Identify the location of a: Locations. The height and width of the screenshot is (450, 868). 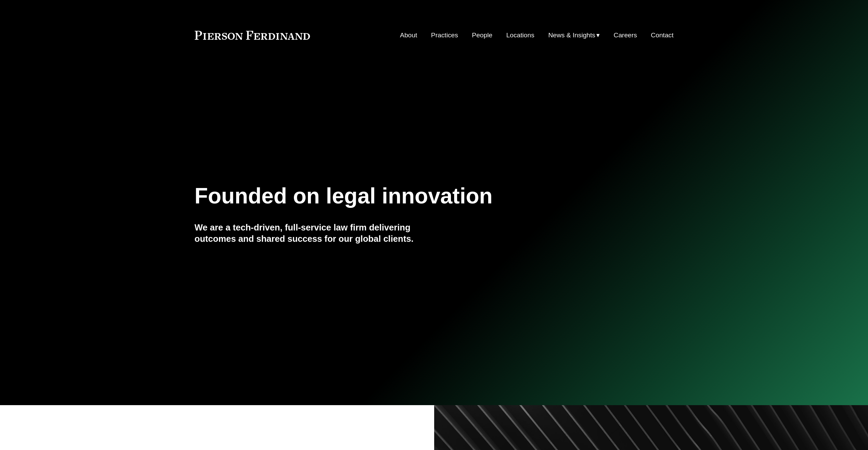
(520, 35).